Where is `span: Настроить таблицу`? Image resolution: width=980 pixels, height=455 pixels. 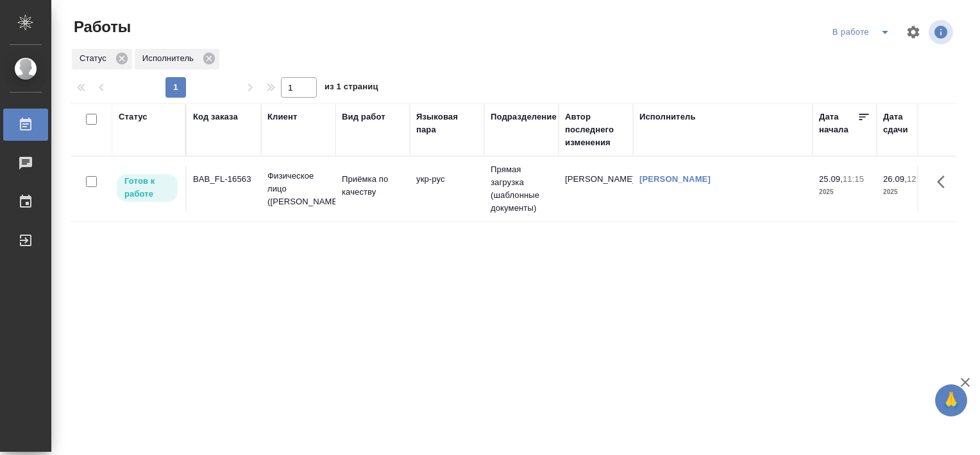 span: Настроить таблицу is located at coordinates (913, 32).